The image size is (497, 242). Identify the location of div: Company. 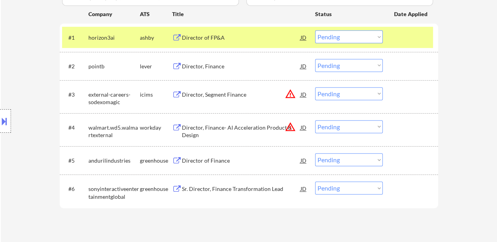
(114, 14).